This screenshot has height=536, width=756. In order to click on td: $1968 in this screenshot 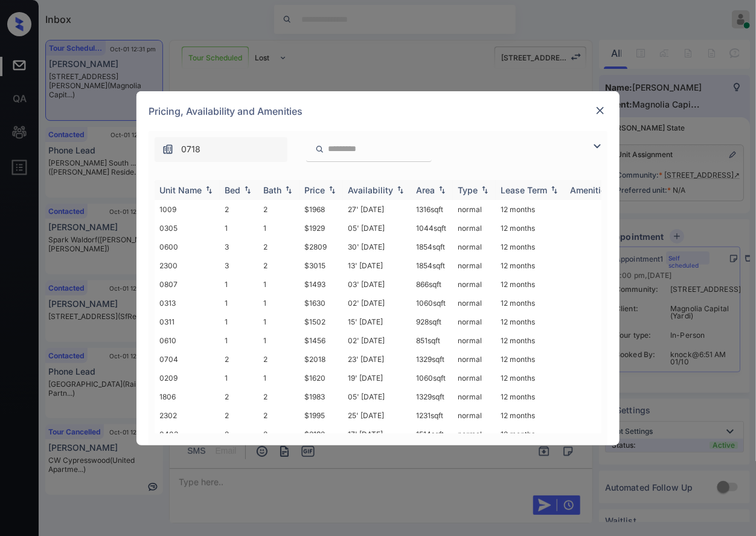, I will do `click(321, 209)`.